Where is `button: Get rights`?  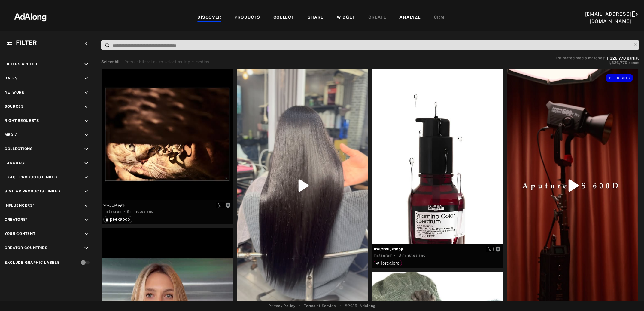
button: Get rights is located at coordinates (620, 78).